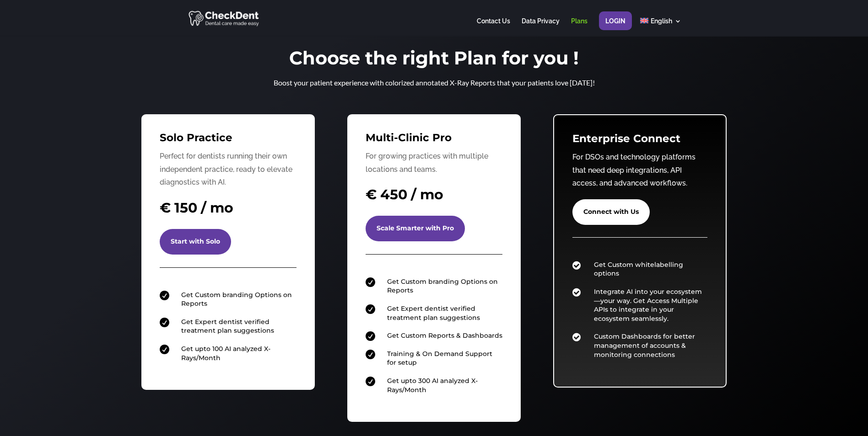  I want to click on span: Get Custom Reports & Dashboards, so click(445, 335).